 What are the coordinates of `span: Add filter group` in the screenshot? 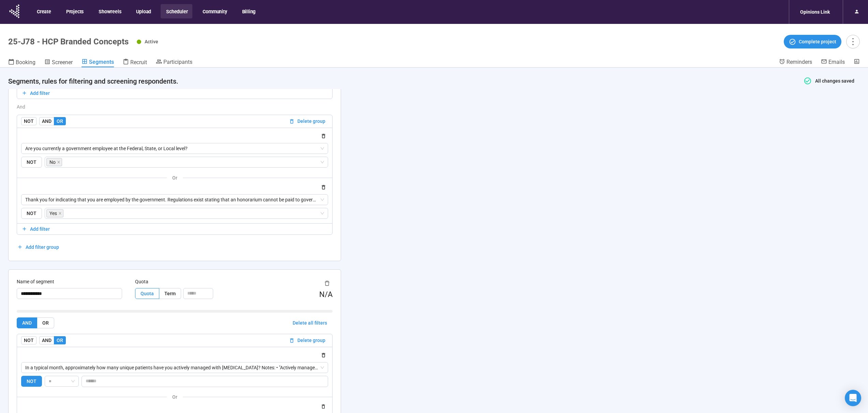 It's located at (42, 247).